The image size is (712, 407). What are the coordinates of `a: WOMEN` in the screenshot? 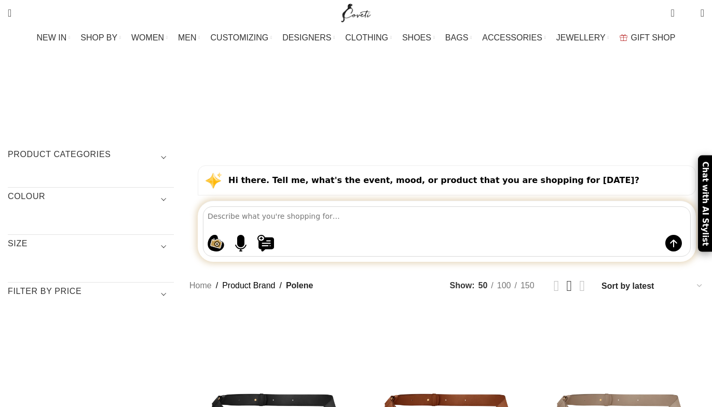 It's located at (149, 38).